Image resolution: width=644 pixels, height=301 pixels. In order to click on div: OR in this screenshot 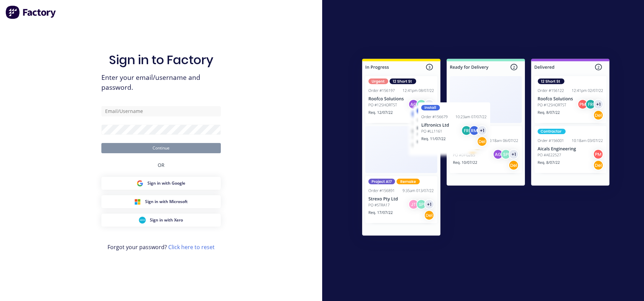, I will do `click(161, 165)`.